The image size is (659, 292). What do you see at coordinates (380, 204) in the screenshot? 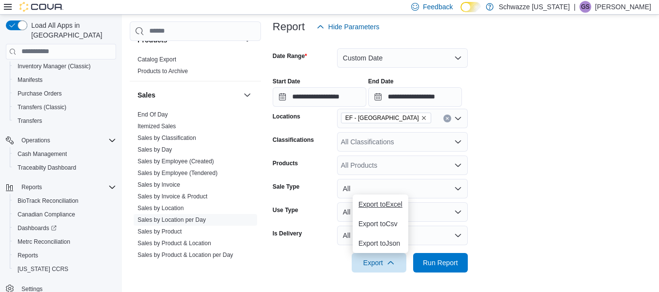
I see `button: Export toExcel` at bounding box center [380, 204].